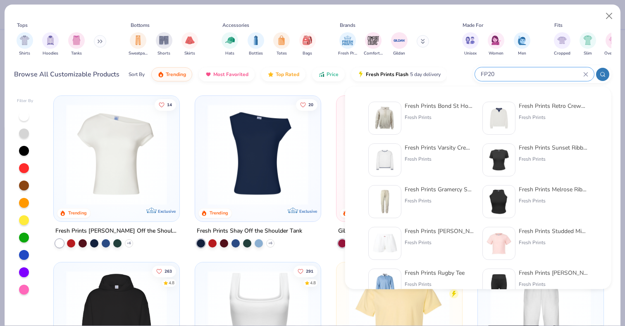 Image resolution: width=625 pixels, height=326 pixels. What do you see at coordinates (588, 53) in the screenshot?
I see `span: Slim` at bounding box center [588, 53].